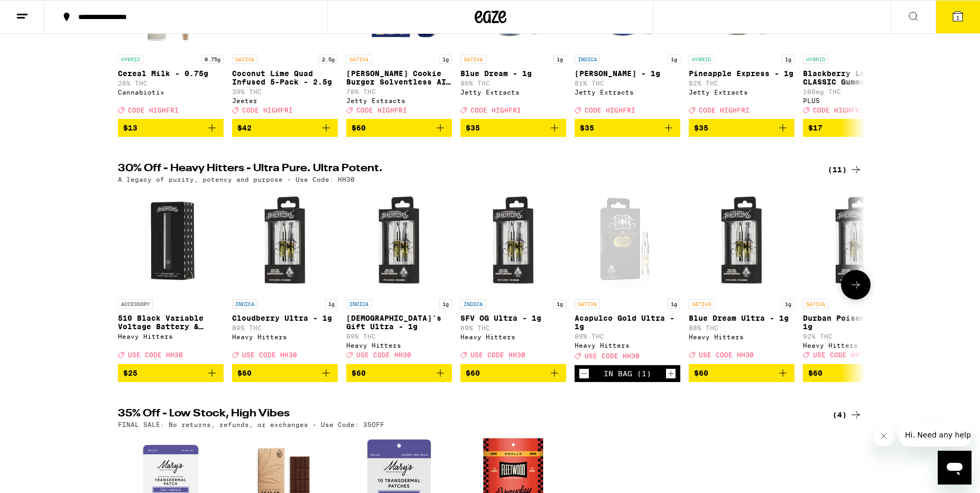 The width and height of the screenshot is (980, 493). I want to click on p: Blue Dream - 1g, so click(513, 74).